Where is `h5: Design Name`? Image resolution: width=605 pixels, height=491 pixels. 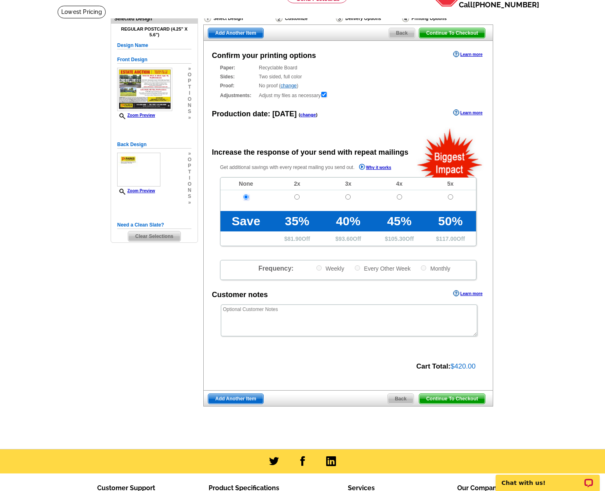 h5: Design Name is located at coordinates (154, 45).